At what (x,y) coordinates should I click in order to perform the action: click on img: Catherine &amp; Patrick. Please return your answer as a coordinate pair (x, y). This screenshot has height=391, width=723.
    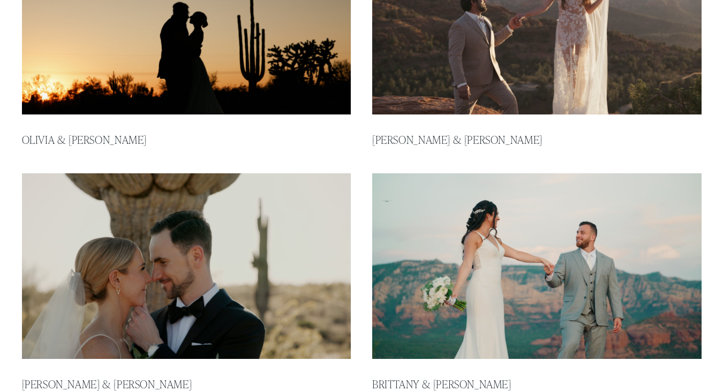
    Looking at the image, I should click on (186, 266).